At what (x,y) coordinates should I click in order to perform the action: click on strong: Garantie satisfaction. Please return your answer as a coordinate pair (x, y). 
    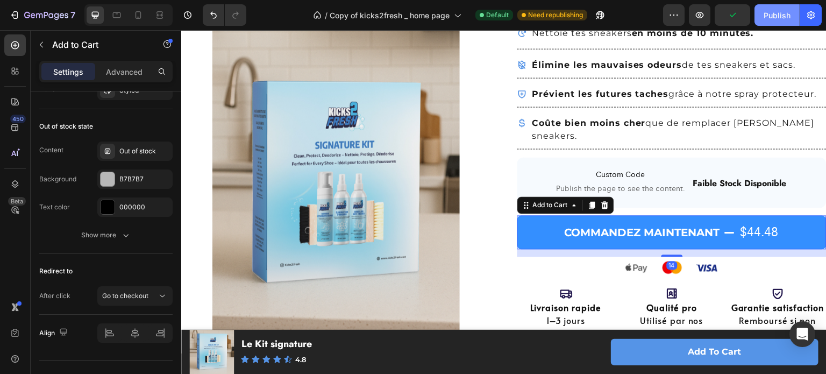
    Looking at the image, I should click on (596, 277).